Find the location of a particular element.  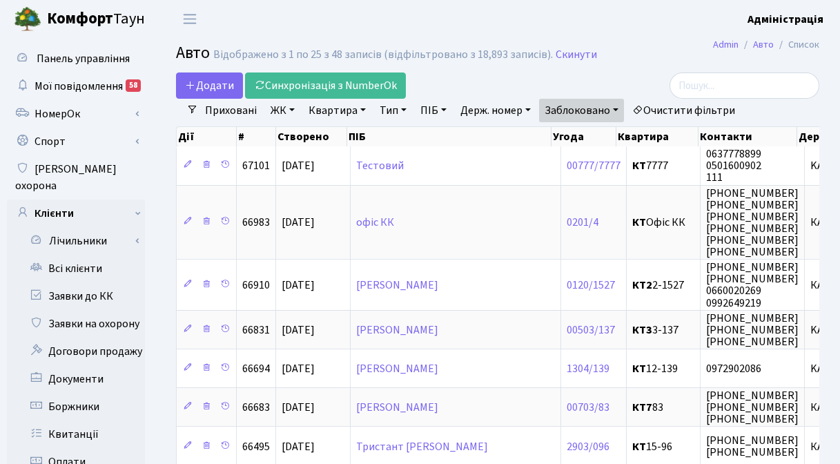

div: Відображено з 1 по 25 з 48 записів (відфільтровано з 18,893 записів). is located at coordinates (383, 55).